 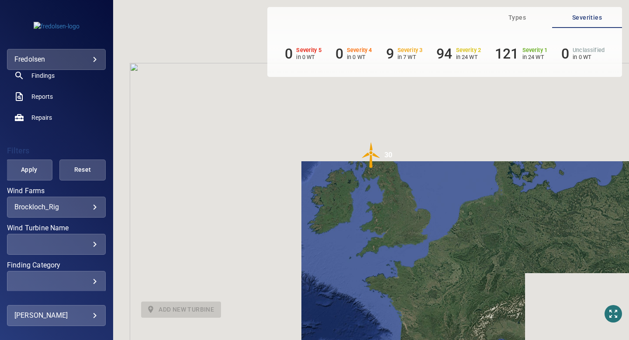 What do you see at coordinates (404, 54) in the screenshot?
I see `li: Severity 3` at bounding box center [404, 54].